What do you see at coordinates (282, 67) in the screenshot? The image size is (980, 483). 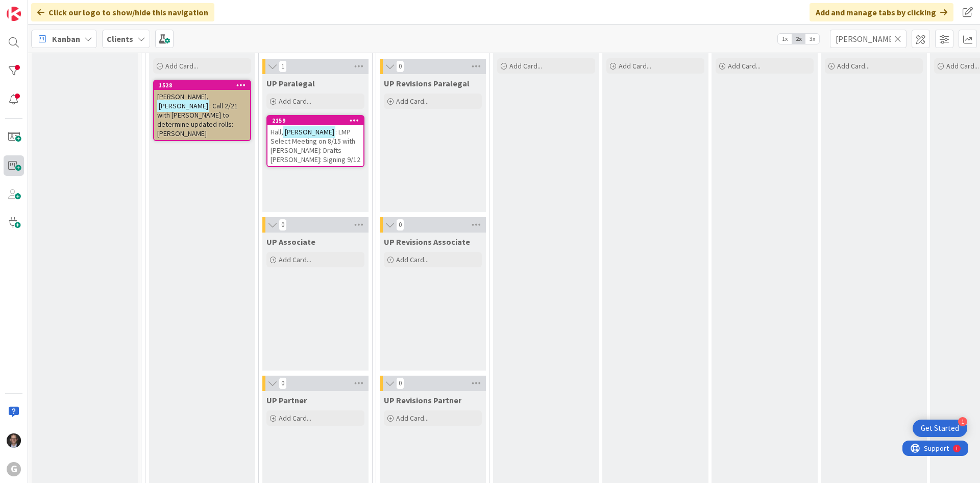 I see `span: 1` at bounding box center [282, 67].